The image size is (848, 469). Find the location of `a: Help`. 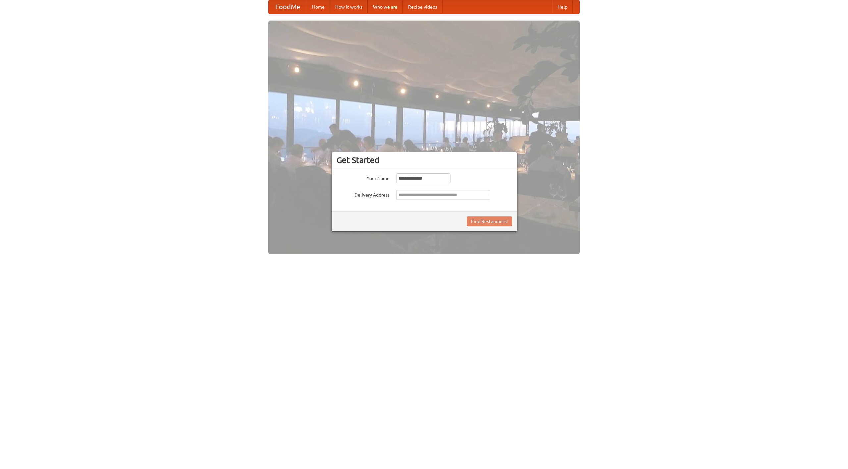

a: Help is located at coordinates (562, 7).